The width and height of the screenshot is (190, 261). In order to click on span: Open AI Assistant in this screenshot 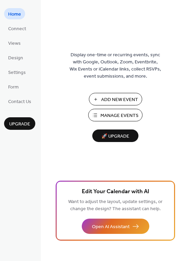, I will do `click(111, 227)`.